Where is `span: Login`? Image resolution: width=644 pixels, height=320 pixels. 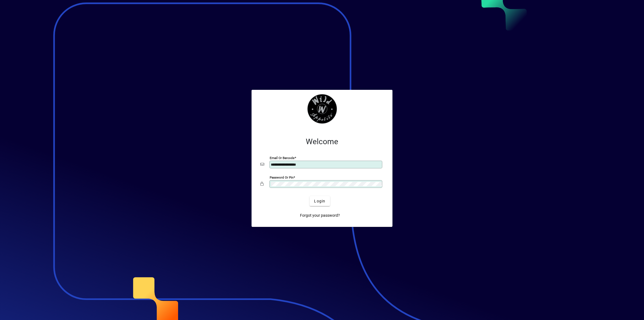
span: Login is located at coordinates (319, 201).